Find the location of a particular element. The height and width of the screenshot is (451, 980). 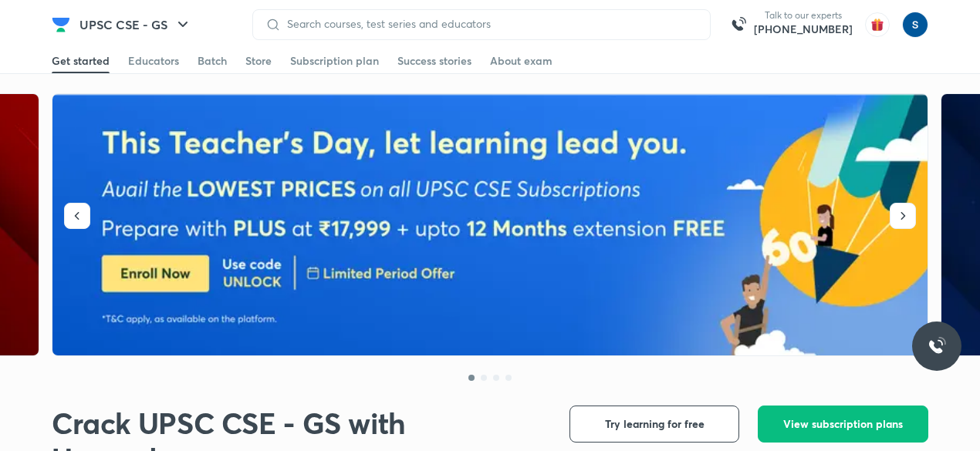

img: Company Logo is located at coordinates (61, 25).